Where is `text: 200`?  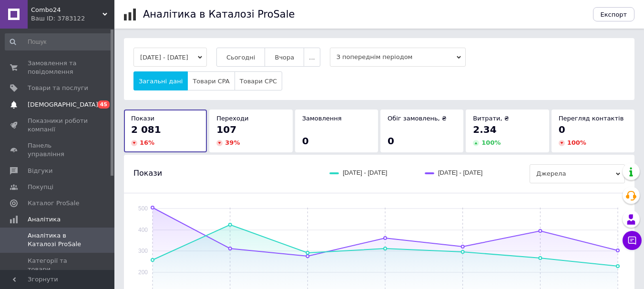
text: 200 is located at coordinates (143, 272).